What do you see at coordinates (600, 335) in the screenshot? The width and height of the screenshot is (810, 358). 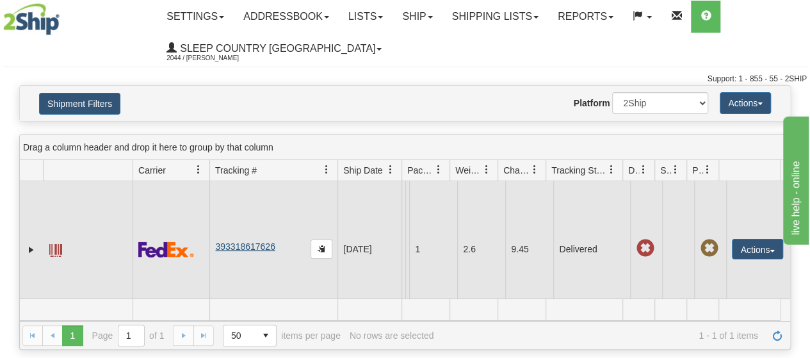 I see `span: 1 - 1 of 1 items` at bounding box center [600, 335].